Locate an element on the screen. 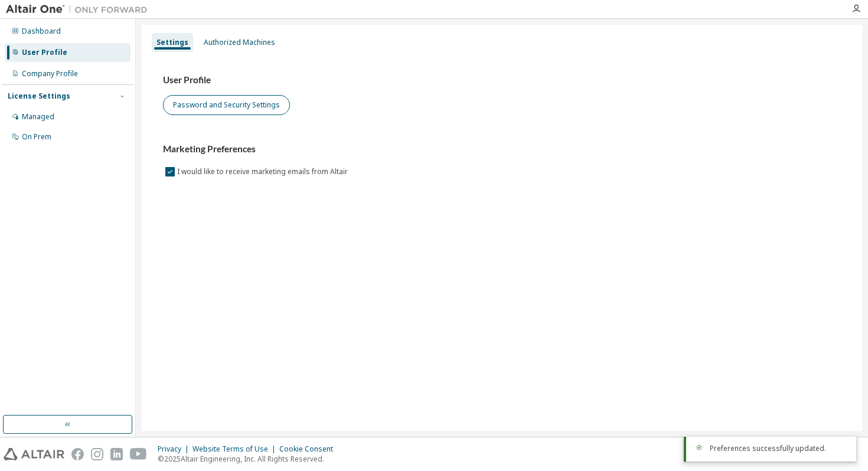  div: Preferences successfully updated. is located at coordinates (778, 449).